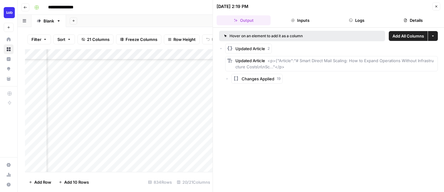 The height and width of the screenshot is (192, 444). Describe the element at coordinates (356, 20) in the screenshot. I see `button: Logs` at that location.